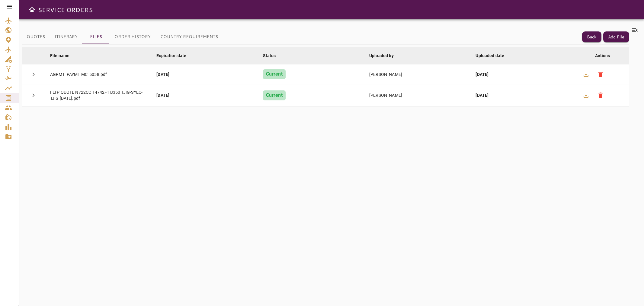  I want to click on span: File name, so click(64, 56).